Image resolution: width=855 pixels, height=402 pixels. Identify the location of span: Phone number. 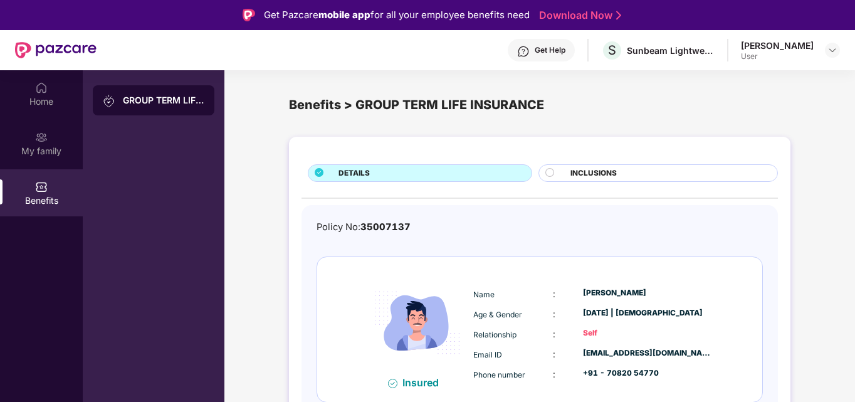
(499, 374).